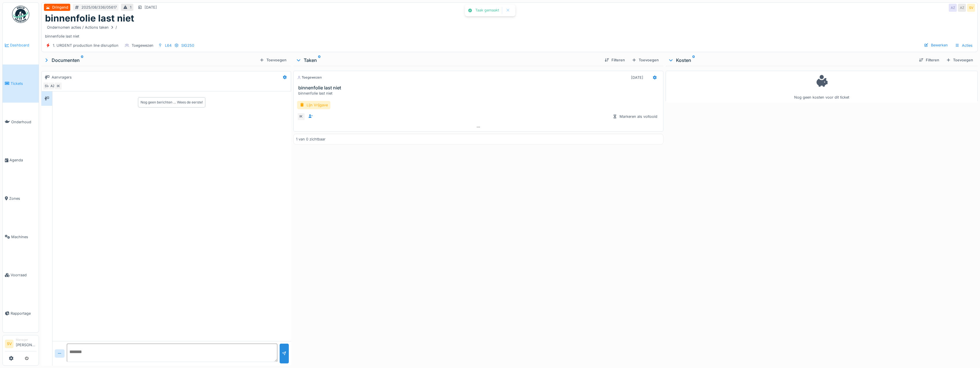 This screenshot has height=368, width=980. What do you see at coordinates (310, 139) in the screenshot?
I see `div: 1 van 0 zichtbaar` at bounding box center [310, 139].